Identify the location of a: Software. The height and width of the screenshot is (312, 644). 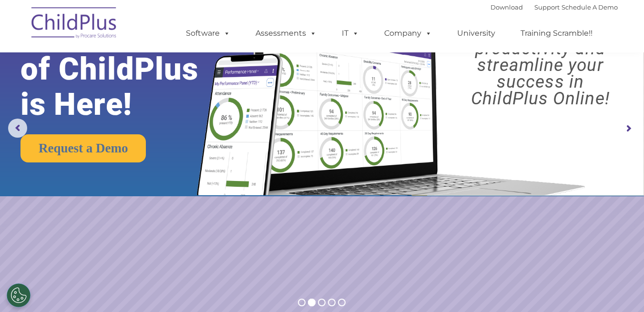
(208, 33).